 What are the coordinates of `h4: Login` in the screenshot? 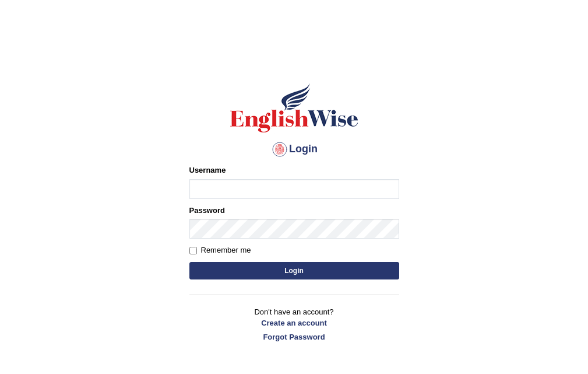 It's located at (294, 149).